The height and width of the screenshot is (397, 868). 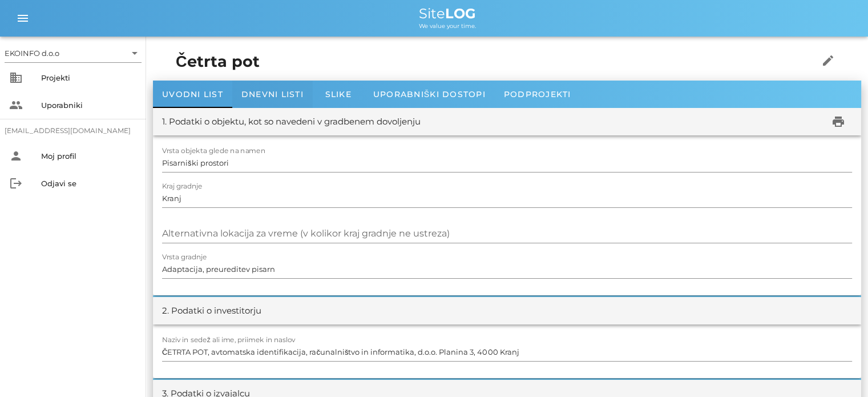 What do you see at coordinates (89, 105) in the screenshot?
I see `div: Uporabniki` at bounding box center [89, 105].